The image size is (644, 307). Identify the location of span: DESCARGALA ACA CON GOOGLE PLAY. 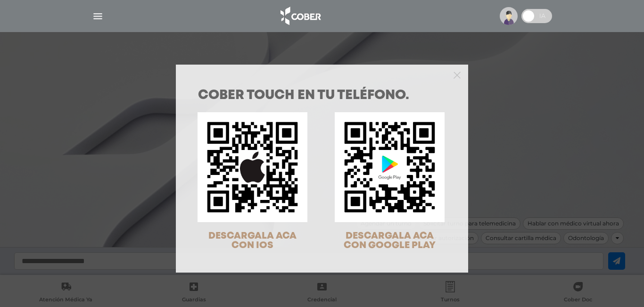
(389, 241).